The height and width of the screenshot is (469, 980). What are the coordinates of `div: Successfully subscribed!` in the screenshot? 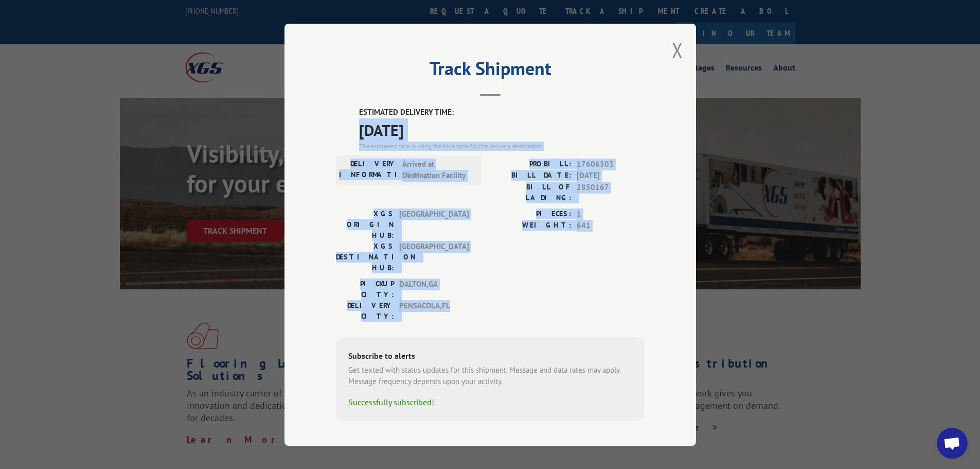 It's located at (490, 401).